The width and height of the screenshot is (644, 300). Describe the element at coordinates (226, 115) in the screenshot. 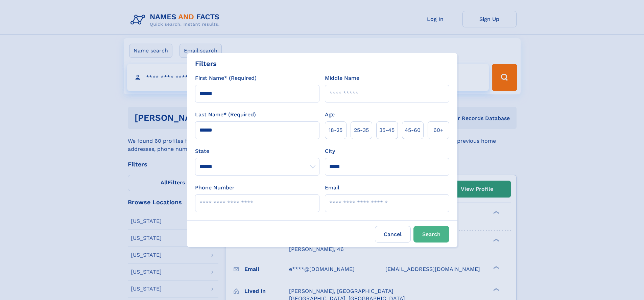

I see `label: Last Name* (Required)` at that location.